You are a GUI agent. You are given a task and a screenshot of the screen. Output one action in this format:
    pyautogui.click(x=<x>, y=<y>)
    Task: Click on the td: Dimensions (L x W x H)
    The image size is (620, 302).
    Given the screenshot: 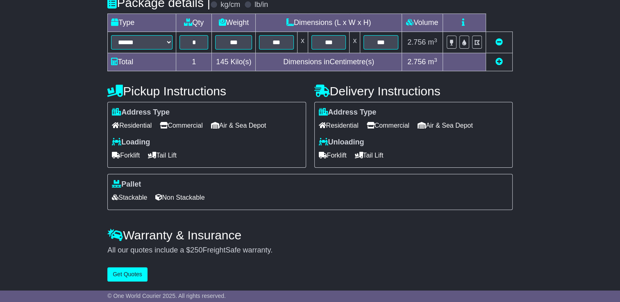 What is the action you would take?
    pyautogui.click(x=329, y=23)
    